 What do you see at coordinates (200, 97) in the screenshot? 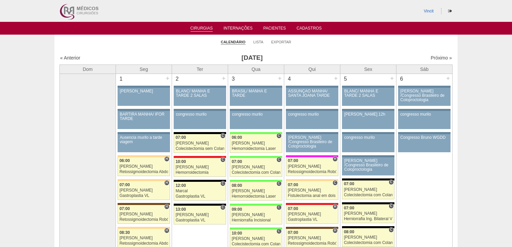
I see `a: BLANC/ MANHÃ E TARDE 2 SALAS` at bounding box center [200, 97].